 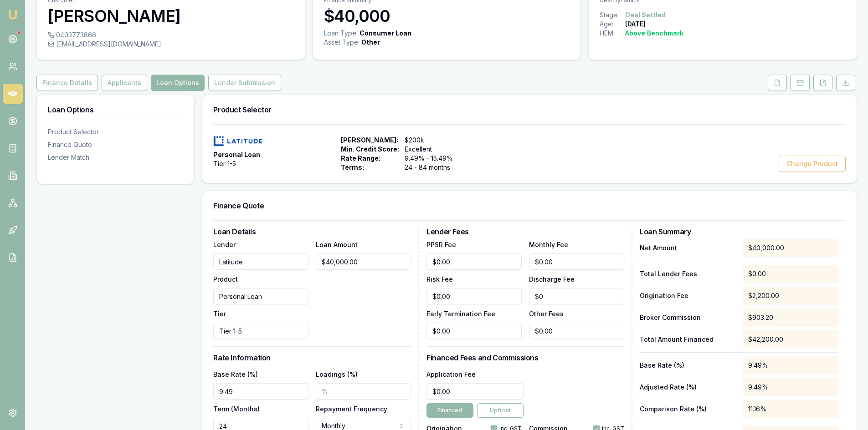 What do you see at coordinates (529, 110) in the screenshot?
I see `h3: Product Selector` at bounding box center [529, 110].